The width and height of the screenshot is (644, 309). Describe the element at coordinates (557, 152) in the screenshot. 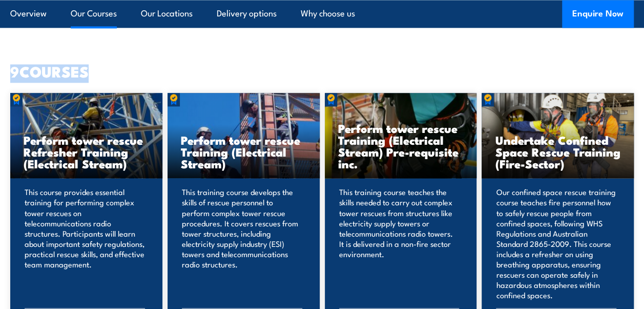

I see `h3: Undertake Confined Space Rescue Training (Fire-Sector)` at that location.